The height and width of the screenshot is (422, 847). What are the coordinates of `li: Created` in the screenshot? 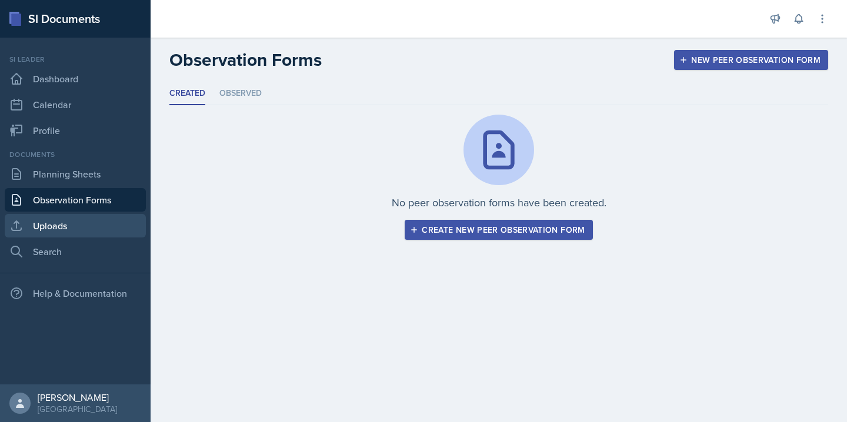 It's located at (187, 94).